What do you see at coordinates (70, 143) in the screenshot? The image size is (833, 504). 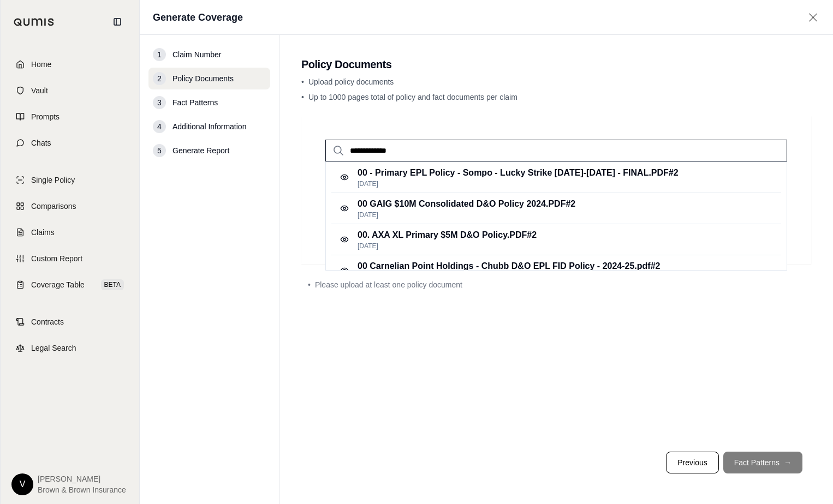 I see `a: Chats` at bounding box center [70, 143].